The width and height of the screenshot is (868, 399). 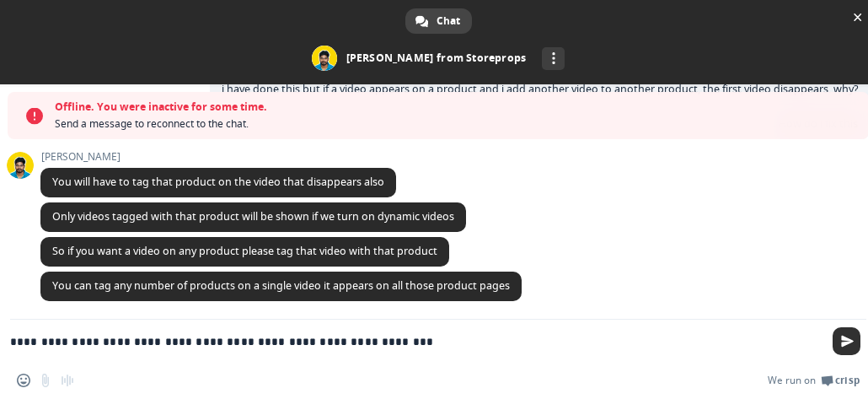 What do you see at coordinates (253, 216) in the screenshot?
I see `span: Only videos tagged with that product will be shown if we turn on dynamic videos` at bounding box center [253, 216].